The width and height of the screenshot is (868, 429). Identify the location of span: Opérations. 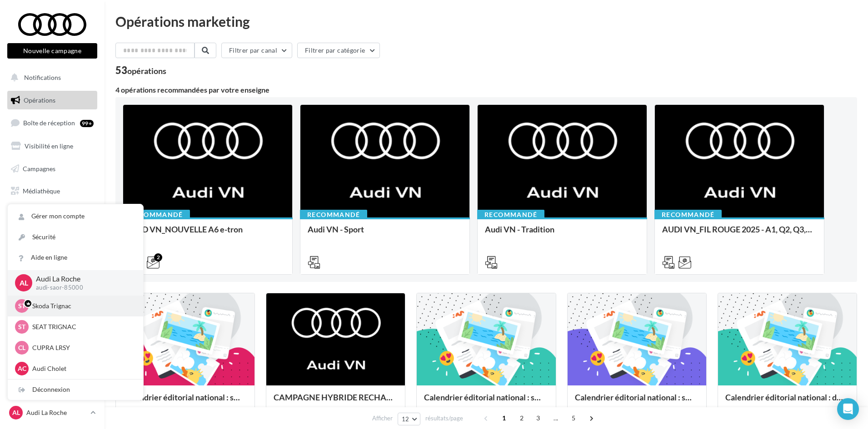
(40, 100).